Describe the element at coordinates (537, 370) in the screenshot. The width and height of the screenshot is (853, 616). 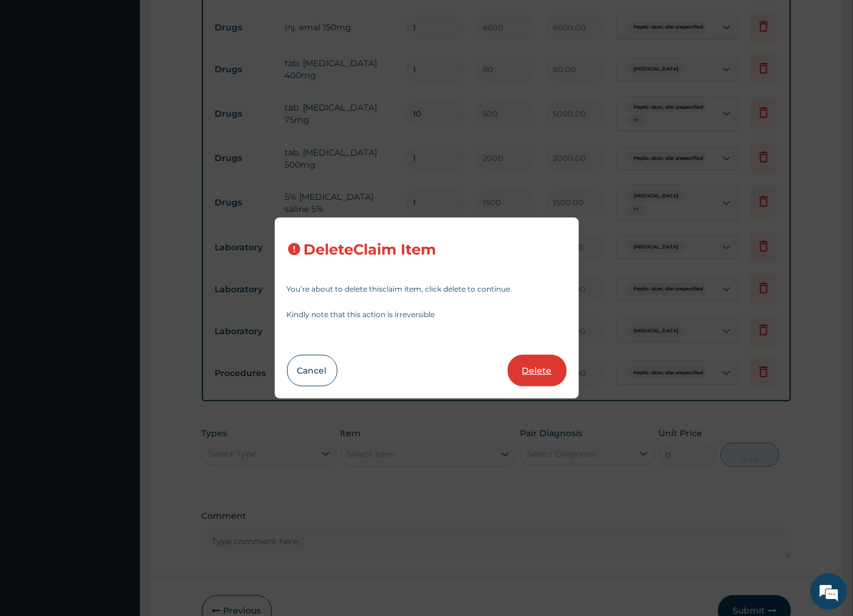
I see `button: Delete` at that location.